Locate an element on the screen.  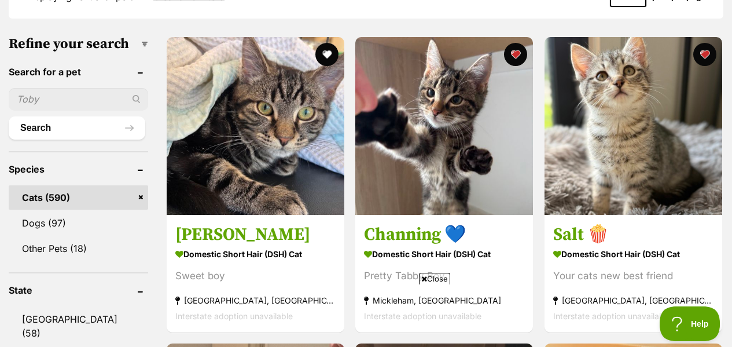
a: Other Pets (18) is located at coordinates (78, 248).